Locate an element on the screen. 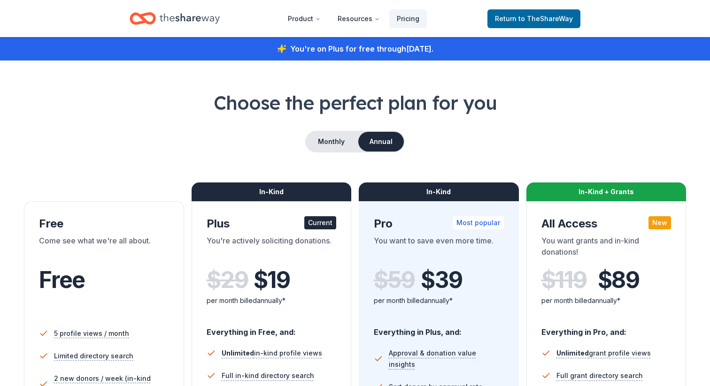  span: $ 19 is located at coordinates (272, 280).